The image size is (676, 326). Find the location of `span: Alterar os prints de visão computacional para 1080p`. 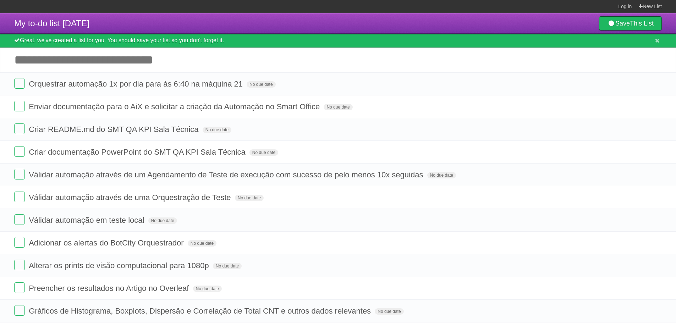

span: Alterar os prints de visão computacional para 1080p is located at coordinates (120, 265).